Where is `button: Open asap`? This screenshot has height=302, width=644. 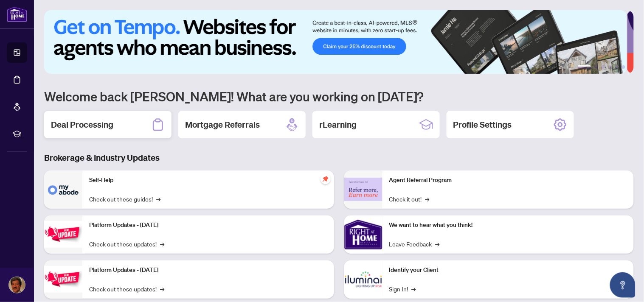 button: Open asap is located at coordinates (623, 285).